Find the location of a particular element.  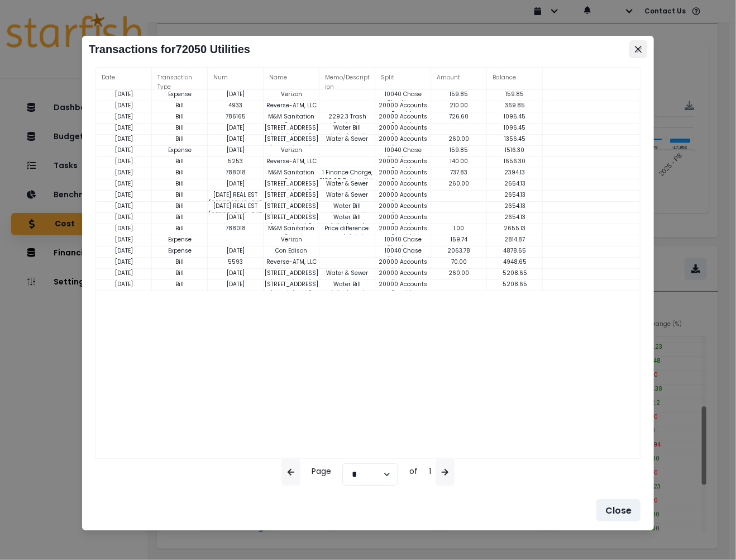

p: Price difference: user's total Excluding tax = 738.83, rows' total Excluding tax = 737.83 is located at coordinates (347, 249).